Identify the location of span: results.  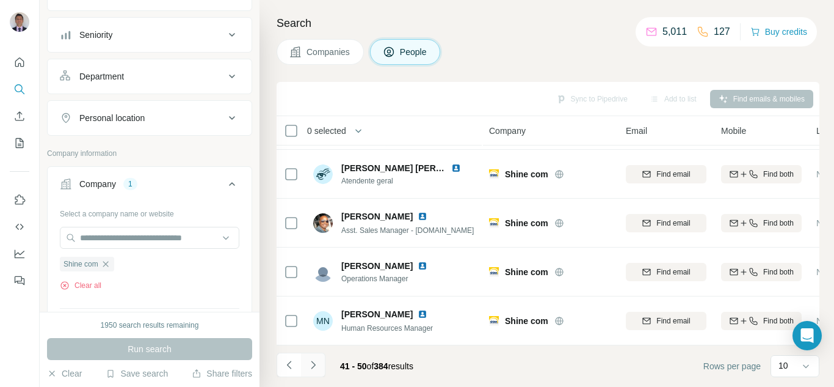
(377, 366).